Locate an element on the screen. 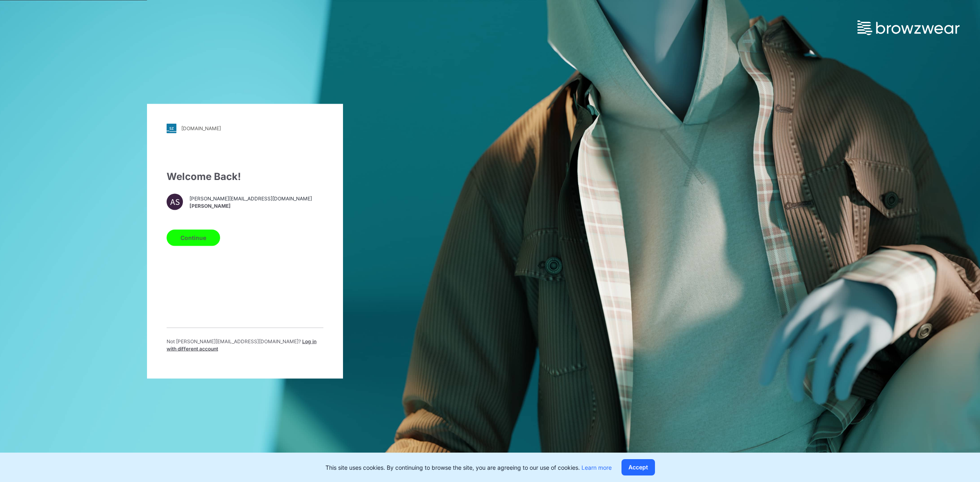 The height and width of the screenshot is (482, 980). button: Continue is located at coordinates (193, 238).